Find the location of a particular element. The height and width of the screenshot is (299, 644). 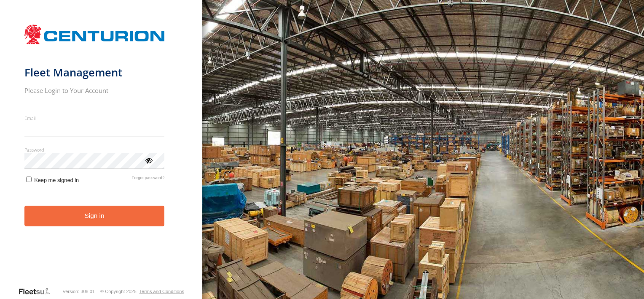

span: Keep me signed in is located at coordinates (57, 180).